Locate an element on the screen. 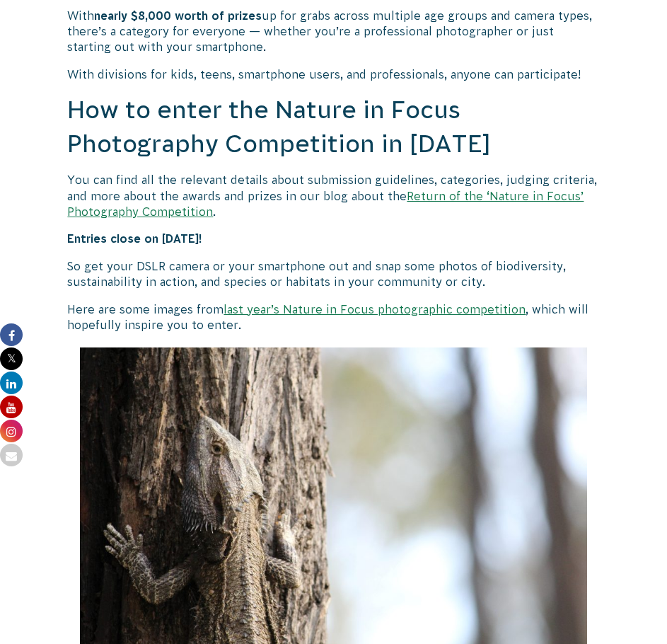  a: last year’s Nature in Focus photographic competition is located at coordinates (374, 310).